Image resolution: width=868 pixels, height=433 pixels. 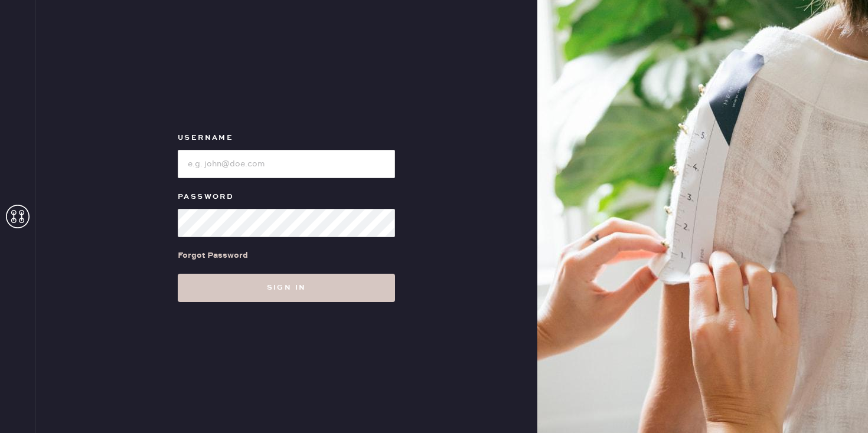 What do you see at coordinates (286, 288) in the screenshot?
I see `button: Sign in` at bounding box center [286, 288].